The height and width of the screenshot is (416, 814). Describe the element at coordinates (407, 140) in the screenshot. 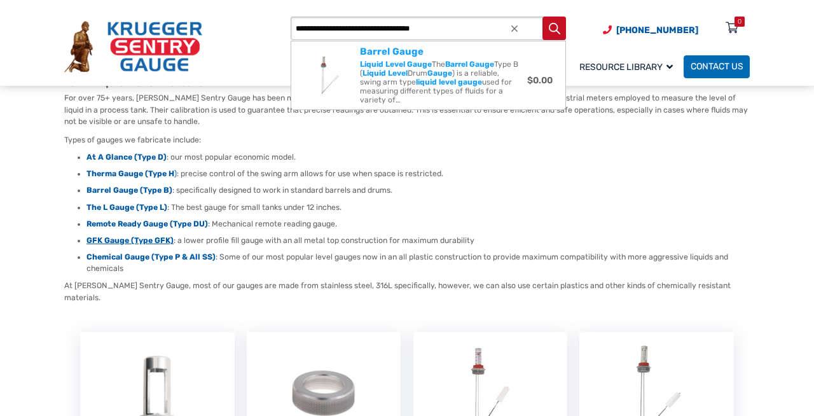

I see `p: Types of gauges we fabricate include:` at that location.